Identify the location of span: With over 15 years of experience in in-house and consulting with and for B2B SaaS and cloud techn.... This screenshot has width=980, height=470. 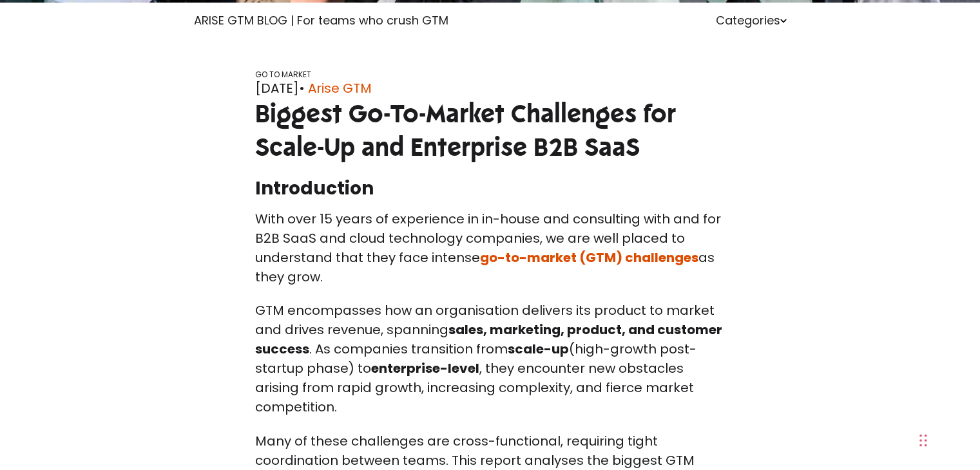
(488, 238).